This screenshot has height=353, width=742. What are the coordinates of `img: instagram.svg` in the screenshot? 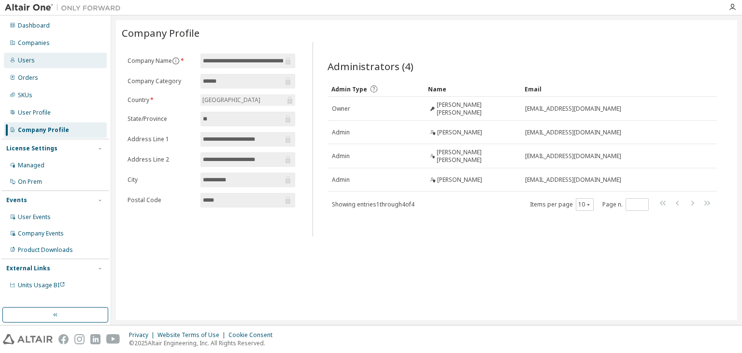 It's located at (79, 339).